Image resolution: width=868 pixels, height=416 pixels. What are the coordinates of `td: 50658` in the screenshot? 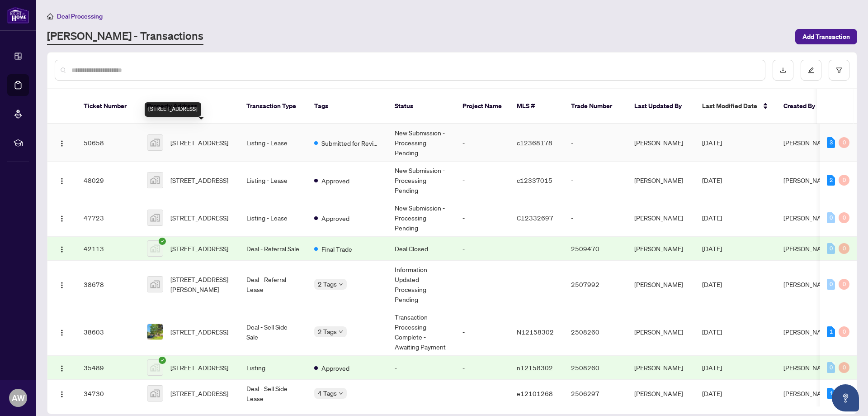 It's located at (108, 142).